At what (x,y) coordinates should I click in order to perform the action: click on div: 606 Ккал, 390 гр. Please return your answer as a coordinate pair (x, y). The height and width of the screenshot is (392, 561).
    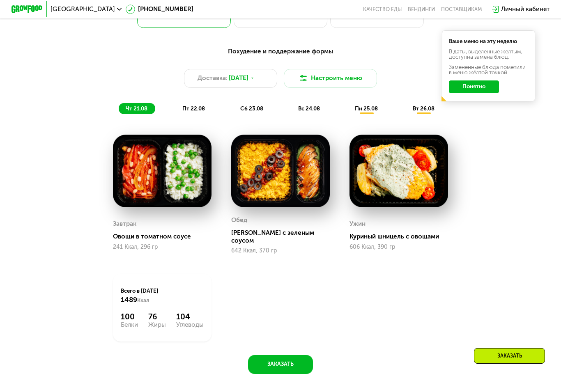
    Looking at the image, I should click on (399, 247).